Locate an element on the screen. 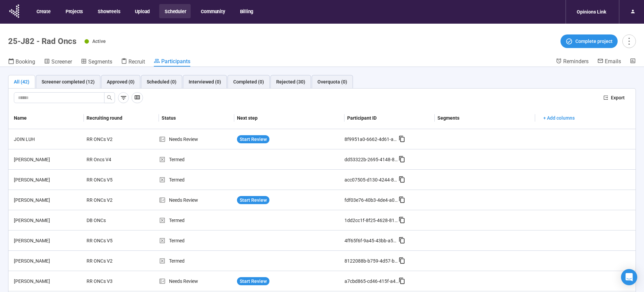 The height and width of the screenshot is (292, 644). button: Projects is located at coordinates (74, 11).